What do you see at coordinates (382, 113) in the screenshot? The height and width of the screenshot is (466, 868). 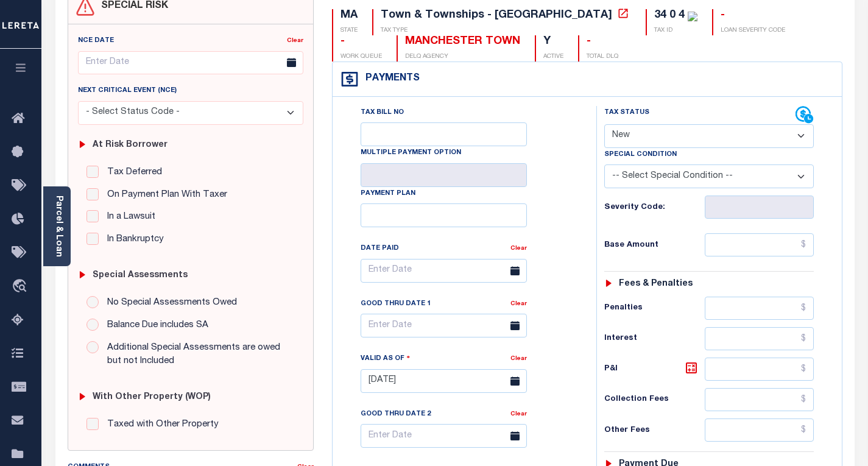 I see `label: Tax Bill No` at bounding box center [382, 113].